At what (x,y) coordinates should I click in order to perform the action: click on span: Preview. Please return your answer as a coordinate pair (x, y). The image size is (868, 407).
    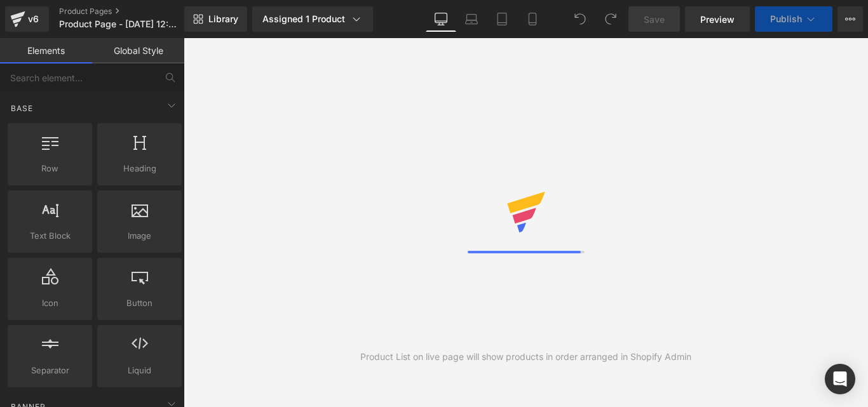
    Looking at the image, I should click on (718, 19).